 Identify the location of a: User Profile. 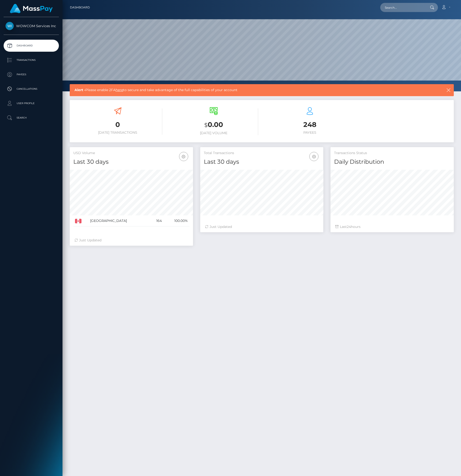
(31, 103).